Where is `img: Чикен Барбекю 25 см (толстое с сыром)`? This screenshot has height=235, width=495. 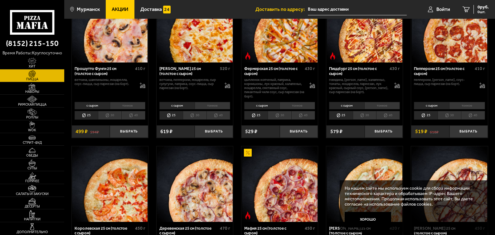 img: Чикен Барбекю 25 см (толстое с сыром) is located at coordinates (450, 184).